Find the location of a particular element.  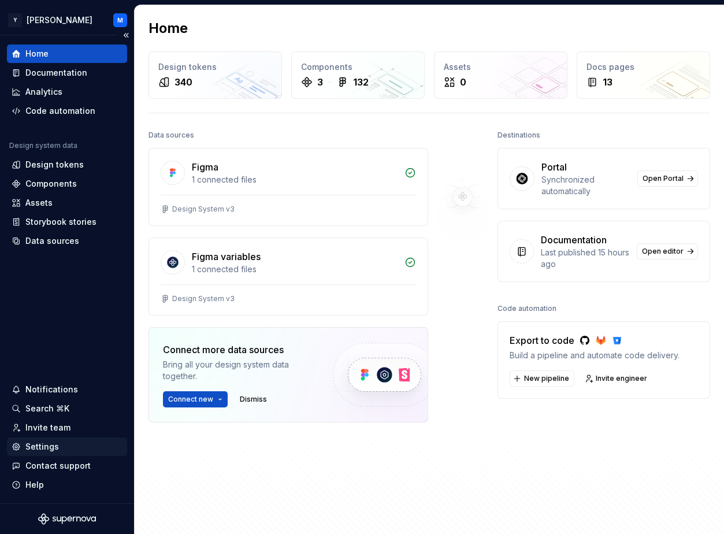

h2: Home is located at coordinates (168, 28).